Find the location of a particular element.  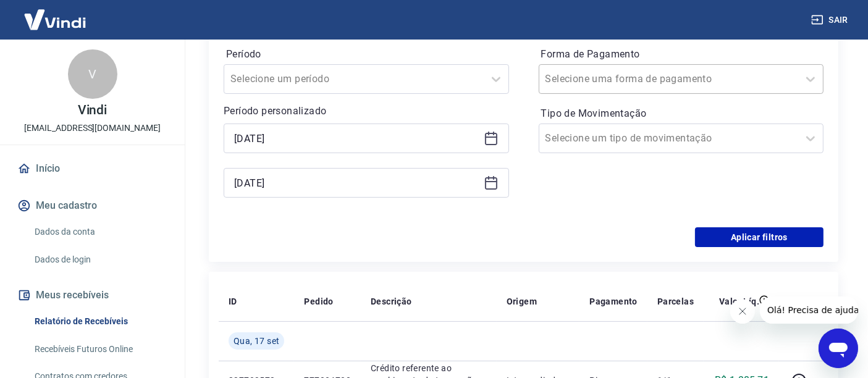

input: Data final is located at coordinates (357, 182).